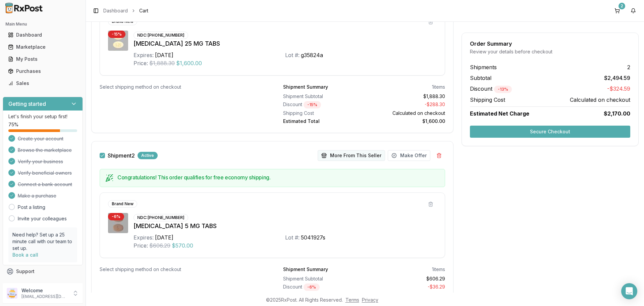 The image size is (644, 306). I want to click on img: Jardiance 25 MG TABS, so click(118, 41).